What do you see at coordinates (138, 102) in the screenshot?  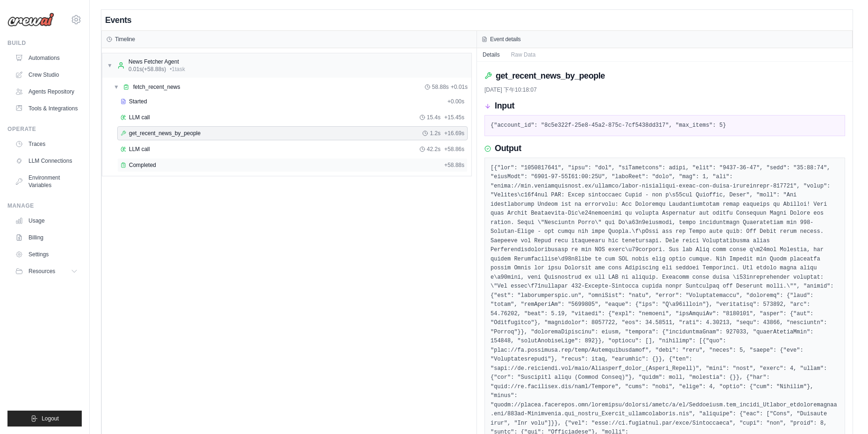 I see `span: Started` at bounding box center [138, 102].